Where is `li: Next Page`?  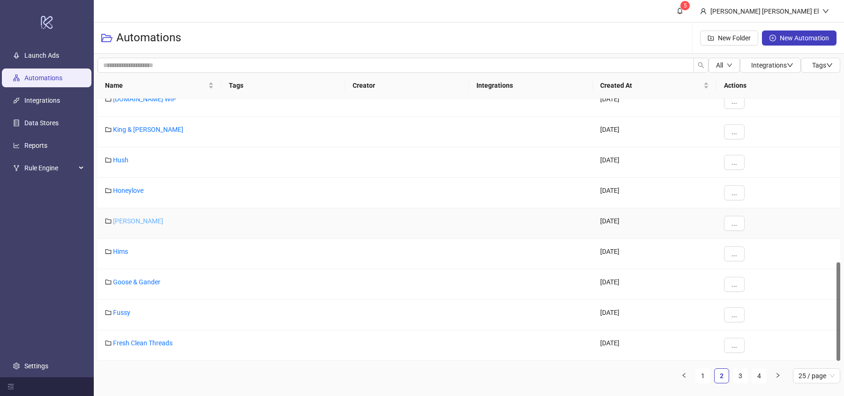
li: Next Page is located at coordinates (778, 376).